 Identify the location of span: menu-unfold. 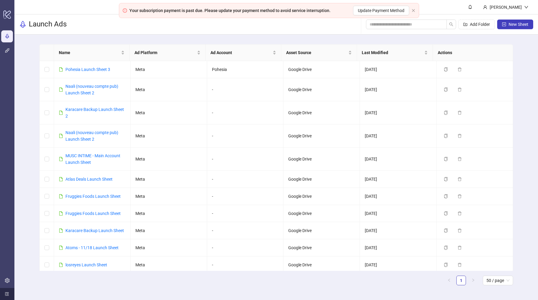
(7, 294).